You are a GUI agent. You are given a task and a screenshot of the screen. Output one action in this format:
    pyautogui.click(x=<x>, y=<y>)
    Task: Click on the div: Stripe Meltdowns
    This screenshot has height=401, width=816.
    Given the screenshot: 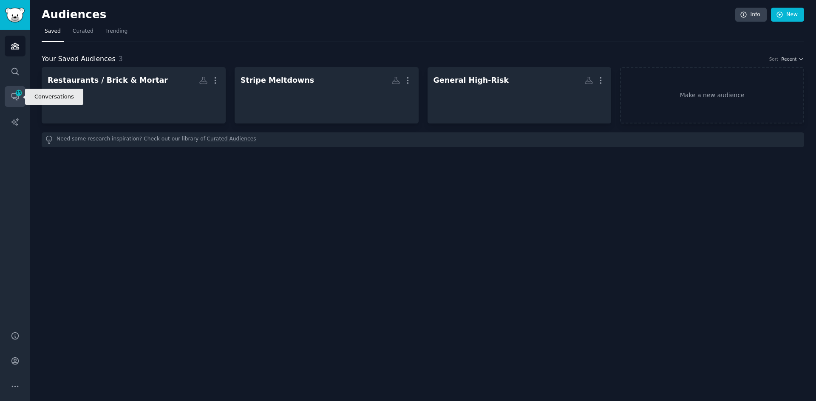 What is the action you would take?
    pyautogui.click(x=277, y=80)
    